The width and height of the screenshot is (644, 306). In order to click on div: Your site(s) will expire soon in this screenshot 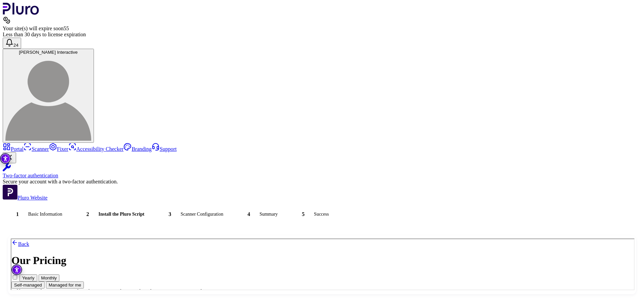, I will do `click(322, 29)`.